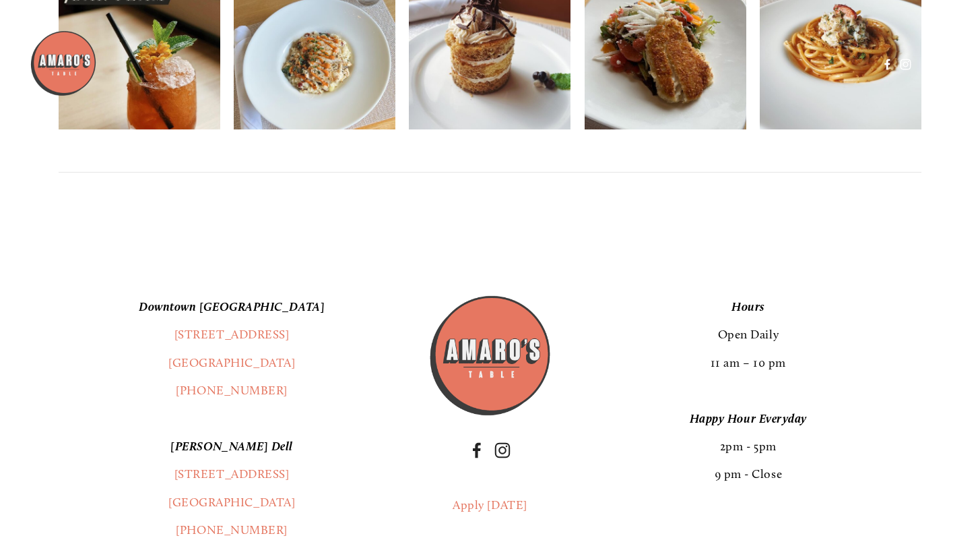 The height and width of the screenshot is (538, 980). What do you see at coordinates (503, 450) in the screenshot?
I see `a: Instagram` at bounding box center [503, 450].